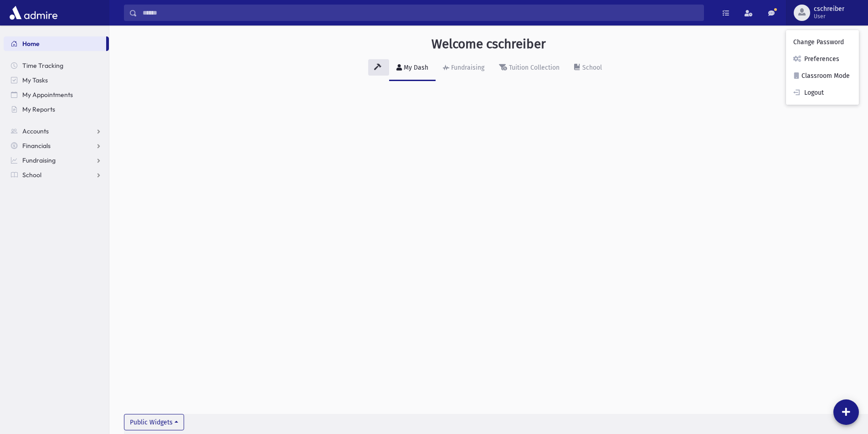  I want to click on a: Accounts, so click(56, 131).